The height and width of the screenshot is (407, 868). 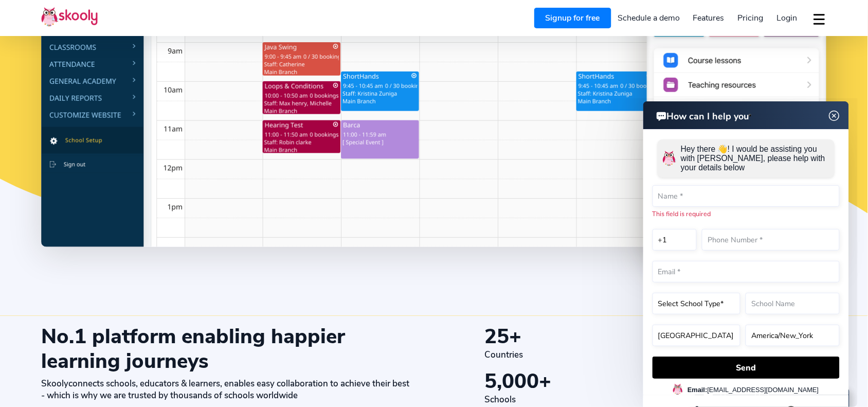 I want to click on a: Signup for free, so click(x=573, y=18).